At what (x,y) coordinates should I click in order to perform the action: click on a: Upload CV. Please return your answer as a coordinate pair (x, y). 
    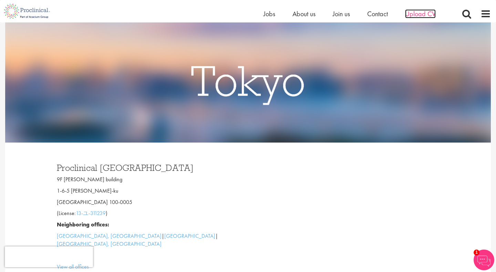
    Looking at the image, I should click on (420, 14).